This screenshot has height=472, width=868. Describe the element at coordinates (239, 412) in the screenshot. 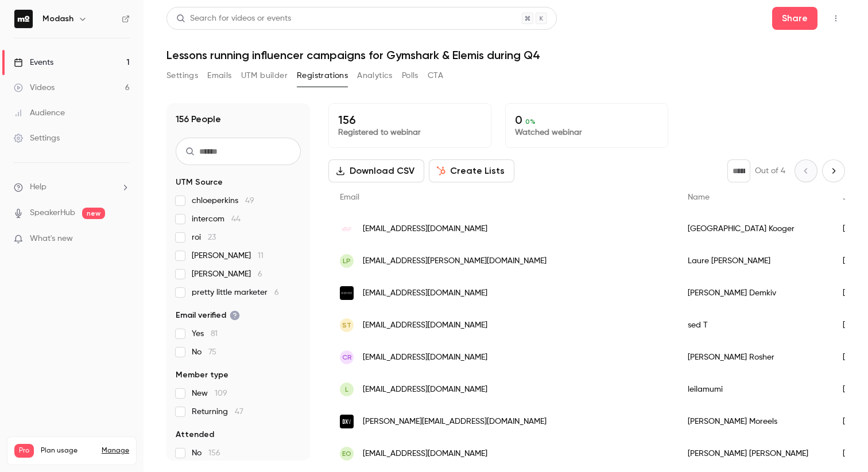

I see `span: 47` at that location.